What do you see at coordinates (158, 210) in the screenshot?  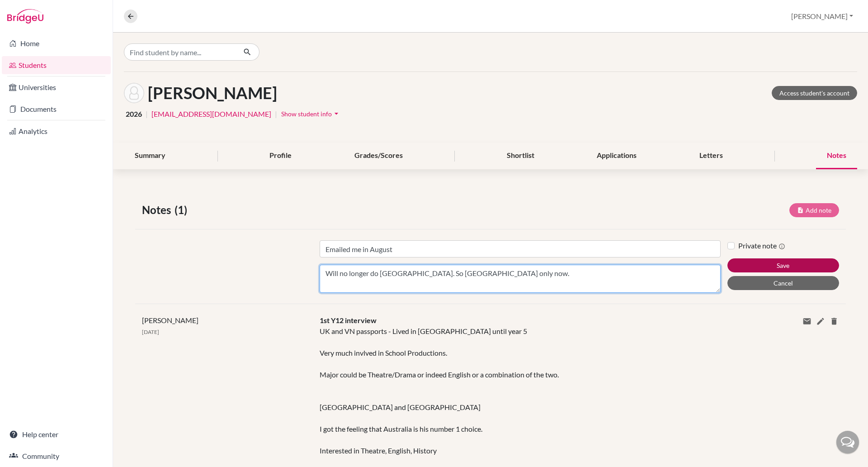 I see `span: Notes` at bounding box center [158, 210].